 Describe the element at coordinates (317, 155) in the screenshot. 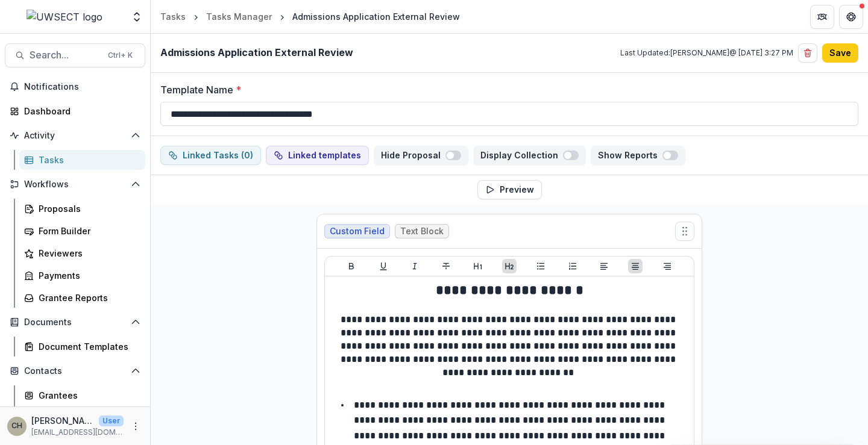

I see `button: linking-template` at that location.